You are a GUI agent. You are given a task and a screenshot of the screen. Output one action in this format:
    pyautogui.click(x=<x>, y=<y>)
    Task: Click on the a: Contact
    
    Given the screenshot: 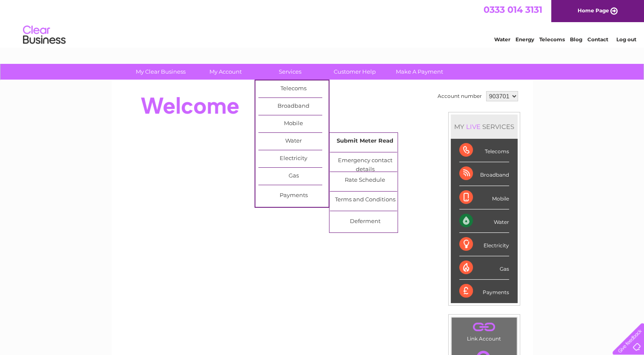 What is the action you would take?
    pyautogui.click(x=598, y=39)
    